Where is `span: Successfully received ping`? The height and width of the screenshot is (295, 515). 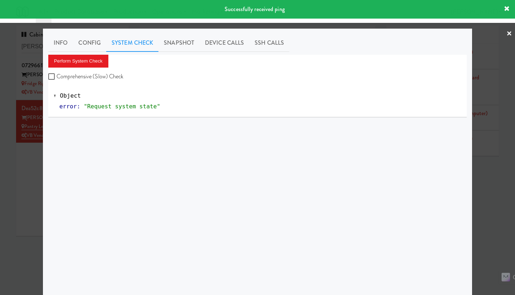
span: Successfully received ping is located at coordinates (254, 9).